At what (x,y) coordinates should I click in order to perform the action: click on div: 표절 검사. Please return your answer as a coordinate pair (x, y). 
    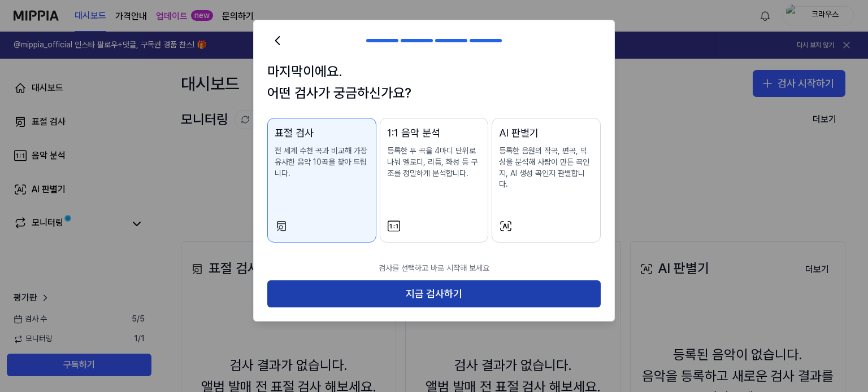
    Looking at the image, I should click on (321, 133).